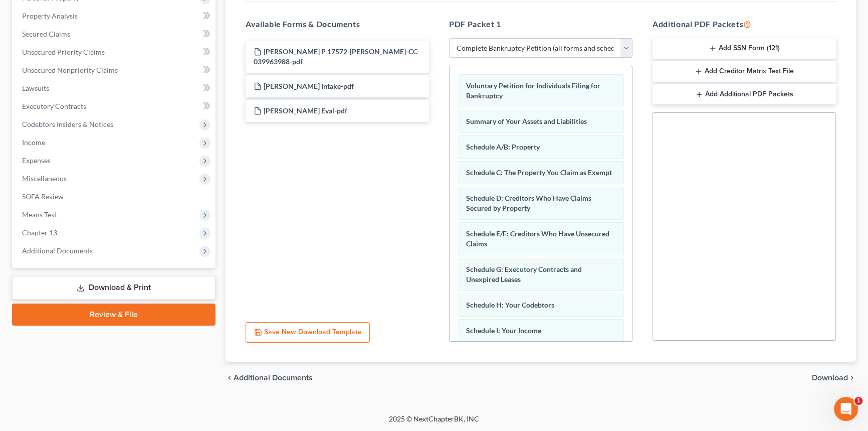 The width and height of the screenshot is (868, 431). Describe the element at coordinates (529, 203) in the screenshot. I see `span: Schedule D: Creditors Who Have Claims Secured by Property` at that location.